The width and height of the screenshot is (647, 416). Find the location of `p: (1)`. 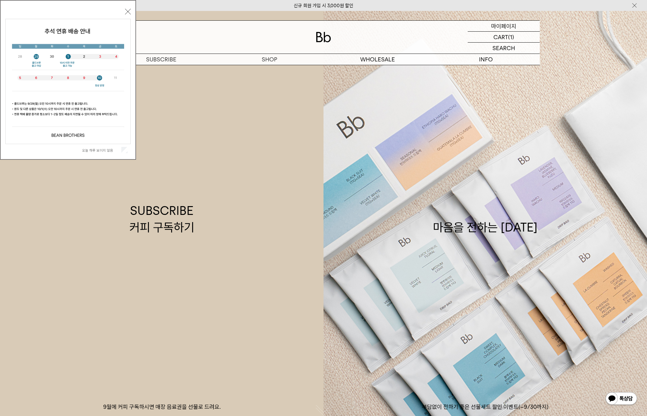

p: (1) is located at coordinates (511, 37).